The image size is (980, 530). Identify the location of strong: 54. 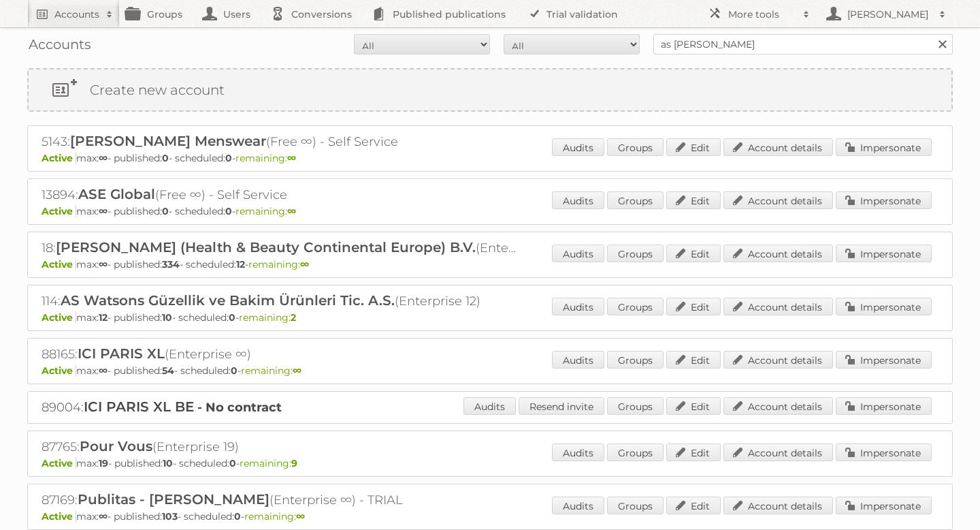
(168, 370).